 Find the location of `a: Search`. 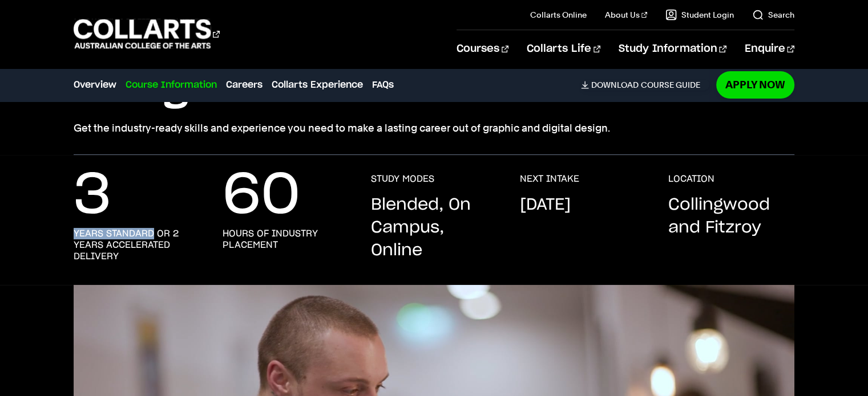

a: Search is located at coordinates (773, 14).